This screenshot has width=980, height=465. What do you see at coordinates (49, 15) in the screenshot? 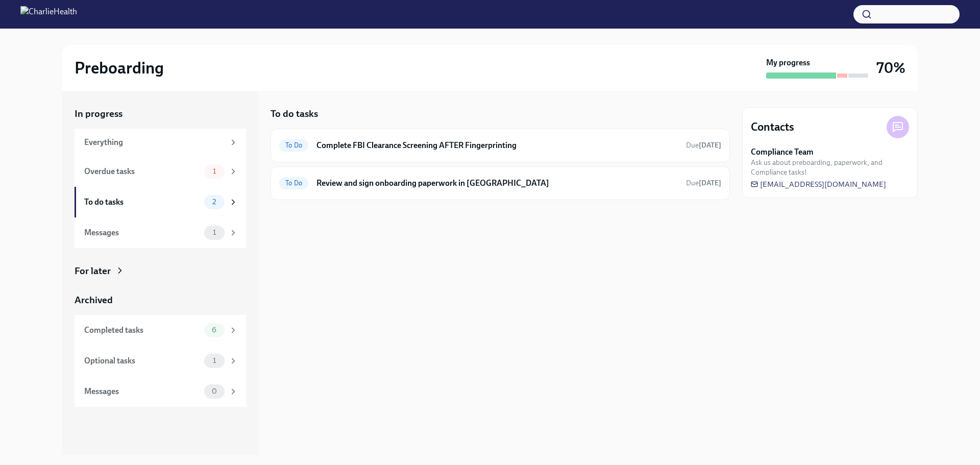
I see `img: CharlieHealth` at bounding box center [49, 15].